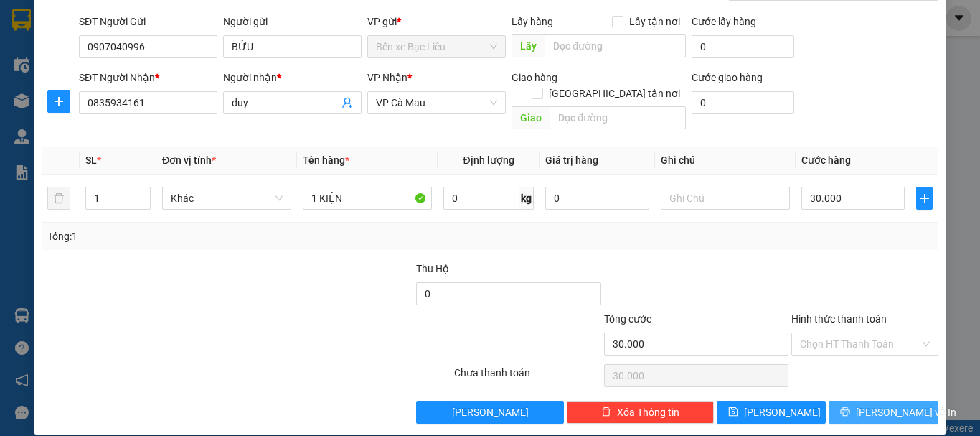  Describe the element at coordinates (725, 161) in the screenshot. I see `th: Ghi chú` at that location.